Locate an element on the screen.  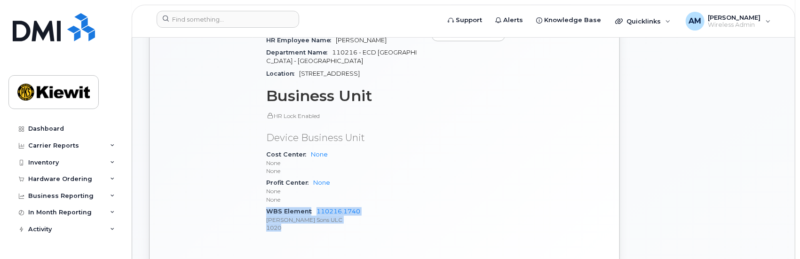
span: Quicklinks is located at coordinates (644, 21).